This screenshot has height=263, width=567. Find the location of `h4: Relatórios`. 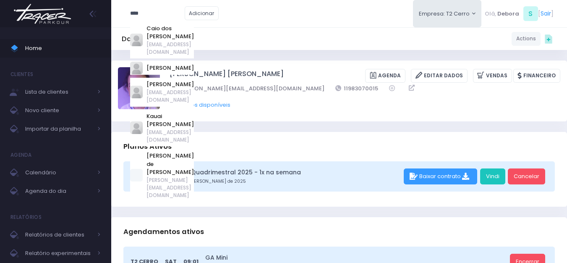

h4: Relatórios is located at coordinates (26, 217).